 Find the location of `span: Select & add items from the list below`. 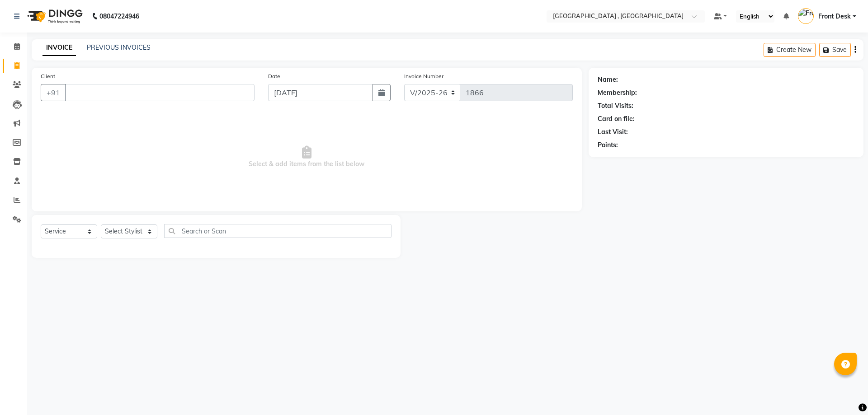

span: Select & add items from the list below is located at coordinates (306, 157).